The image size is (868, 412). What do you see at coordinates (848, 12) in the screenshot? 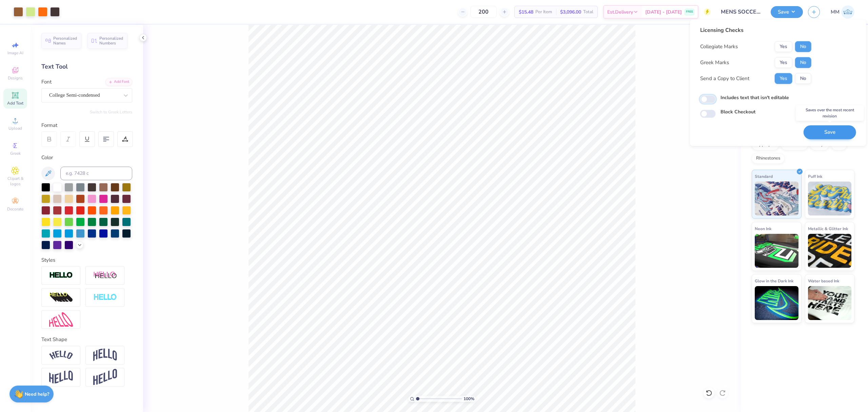
I see `img: Mariah Myssa Salurio` at bounding box center [848, 12].